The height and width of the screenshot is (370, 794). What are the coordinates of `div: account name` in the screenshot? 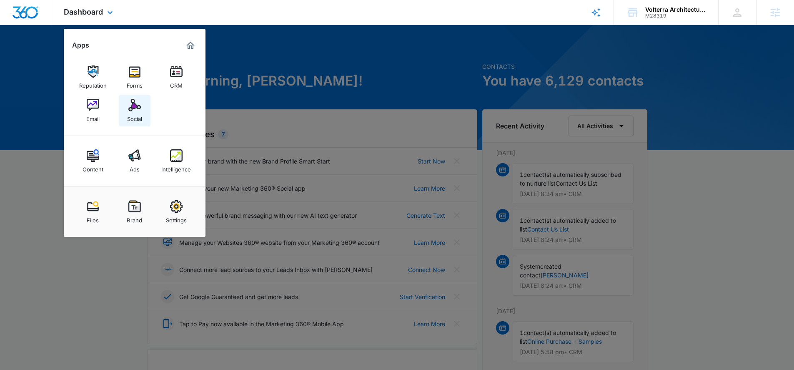 It's located at (676, 10).